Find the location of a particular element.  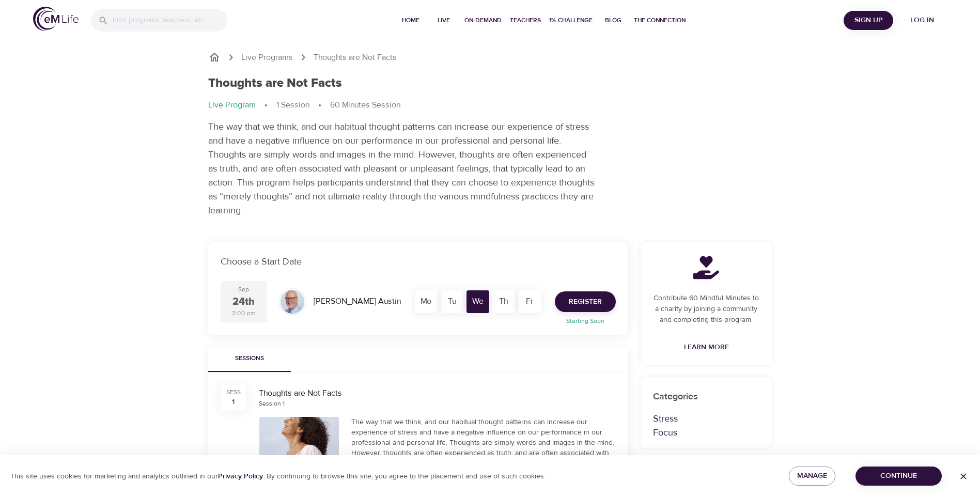

button: Sign Up is located at coordinates (868, 20).